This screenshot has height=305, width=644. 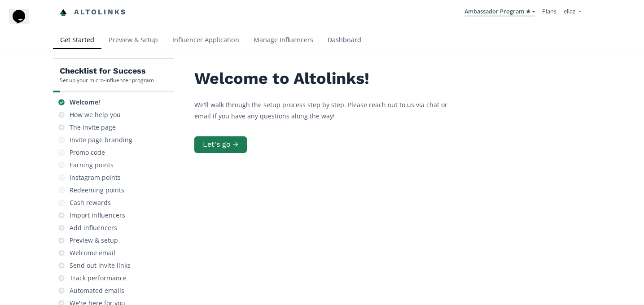 What do you see at coordinates (93, 253) in the screenshot?
I see `div: Welcome email` at bounding box center [93, 253].